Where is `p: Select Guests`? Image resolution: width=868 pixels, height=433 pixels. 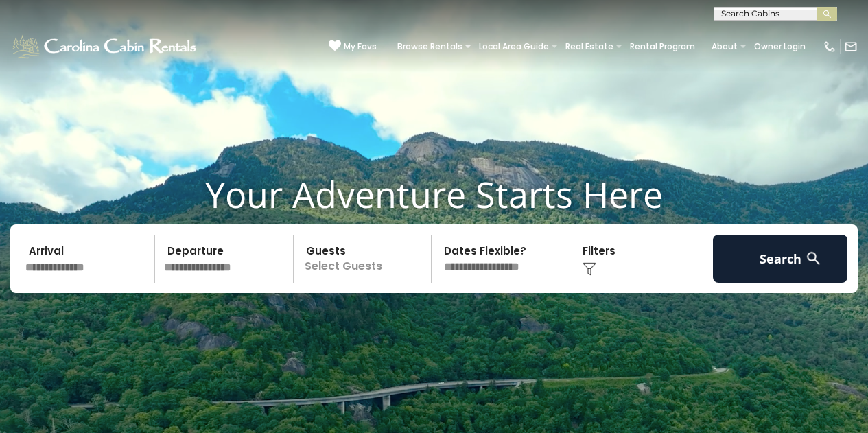
p: Select Guests is located at coordinates (364, 259).